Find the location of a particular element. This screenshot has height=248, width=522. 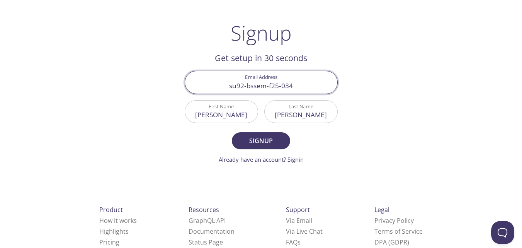

a: Already have an account? Signin is located at coordinates (261, 159).